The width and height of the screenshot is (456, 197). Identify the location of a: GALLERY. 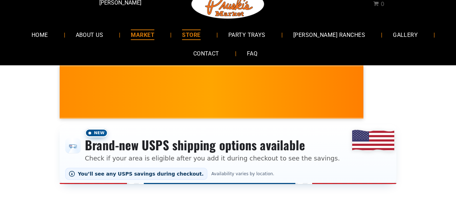
(405, 34).